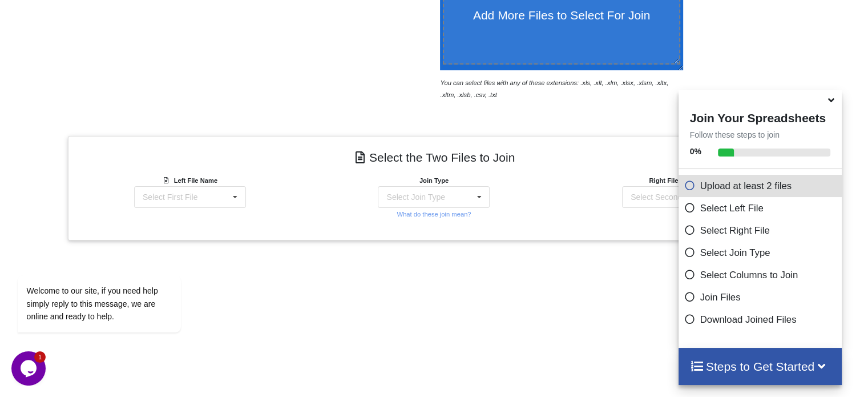  I want to click on small: What do these join mean?, so click(434, 214).